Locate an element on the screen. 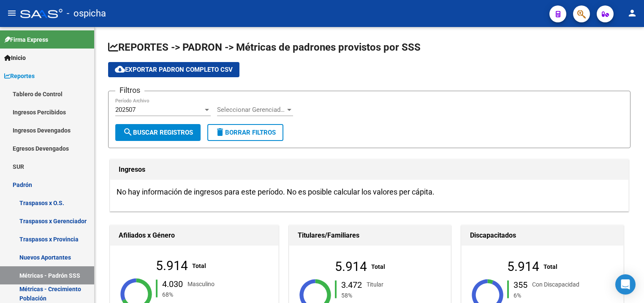 The width and height of the screenshot is (644, 303). h1: Afiliados x Género is located at coordinates (194, 235).